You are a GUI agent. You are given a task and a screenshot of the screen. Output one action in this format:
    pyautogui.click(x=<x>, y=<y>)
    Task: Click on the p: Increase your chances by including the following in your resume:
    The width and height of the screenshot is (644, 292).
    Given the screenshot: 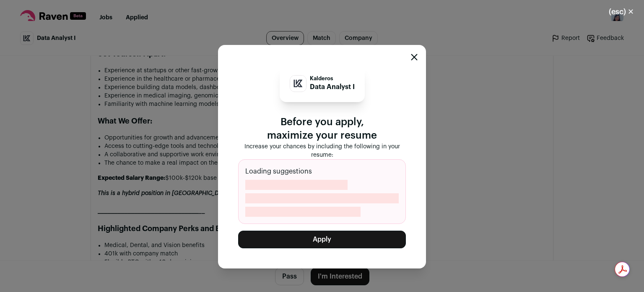 What is the action you would take?
    pyautogui.click(x=322, y=151)
    